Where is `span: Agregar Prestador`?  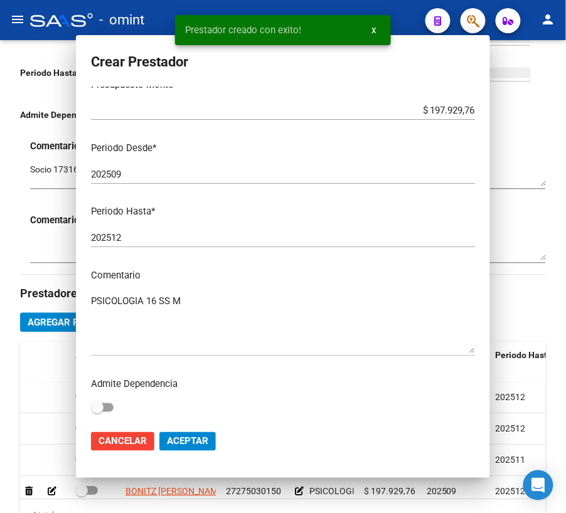 span: Agregar Prestador is located at coordinates (77, 323).